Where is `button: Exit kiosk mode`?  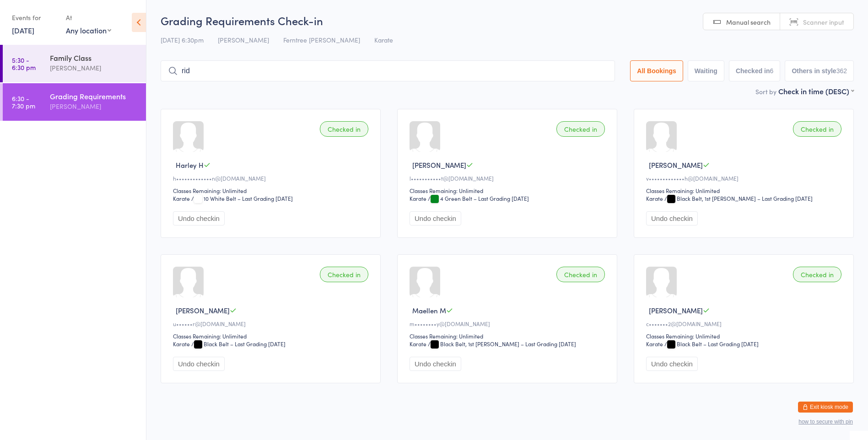 button: Exit kiosk mode is located at coordinates (826, 407).